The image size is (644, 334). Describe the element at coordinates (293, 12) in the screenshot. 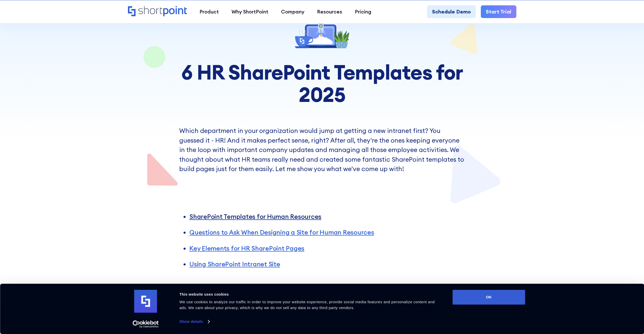

I see `div: Company` at that location.